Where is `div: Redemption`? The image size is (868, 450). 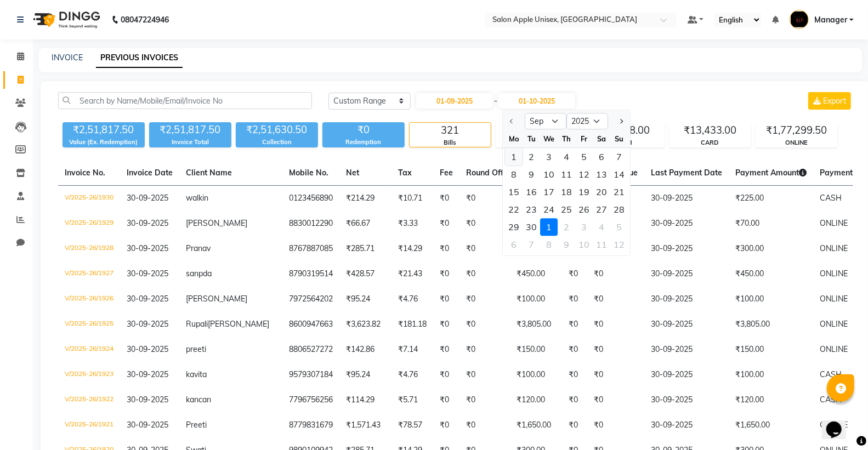 div: Redemption is located at coordinates (364, 142).